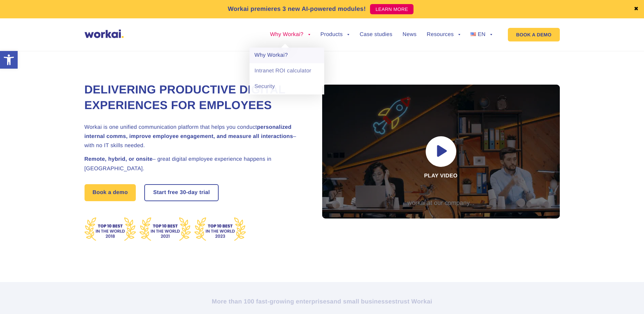  What do you see at coordinates (195, 137) in the screenshot?
I see `h2: Workai is one unified communication platform that helps you conduct – with no IT skills needed.` at bounding box center [195, 137].